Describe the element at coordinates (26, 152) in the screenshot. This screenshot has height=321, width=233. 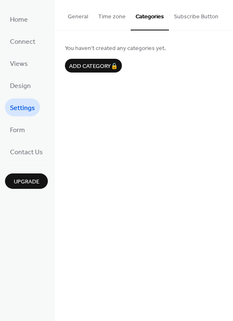
I see `span: Contact Us` at that location.